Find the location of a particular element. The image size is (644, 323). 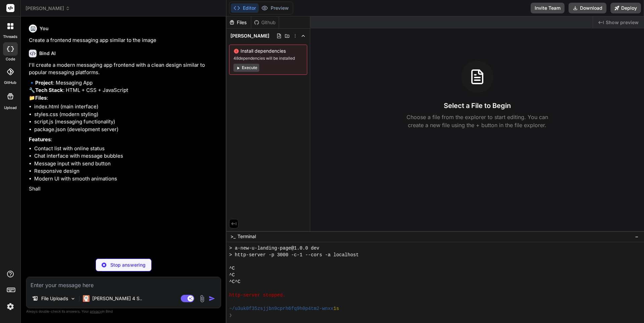

label: GitHub is located at coordinates (10, 82).